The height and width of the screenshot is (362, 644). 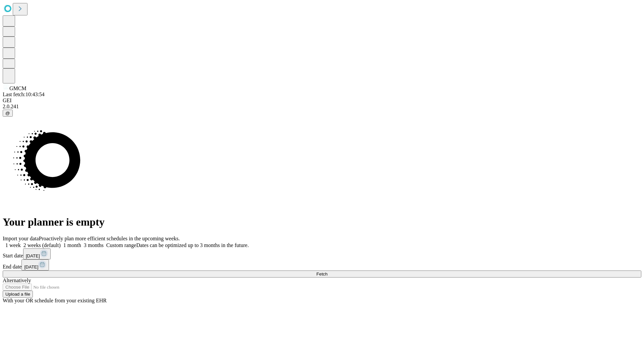 I want to click on span: With your OR schedule from your existing EHR, so click(x=55, y=300).